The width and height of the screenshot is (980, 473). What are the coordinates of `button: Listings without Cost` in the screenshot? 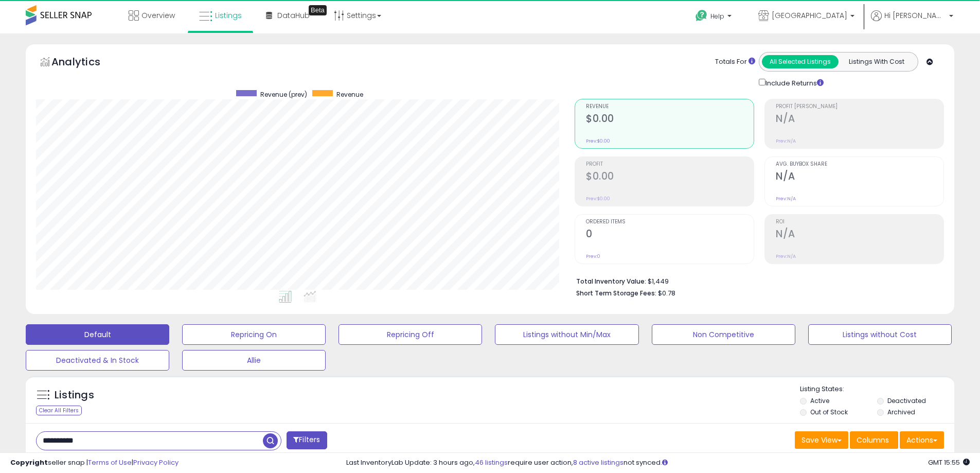 It's located at (879, 335).